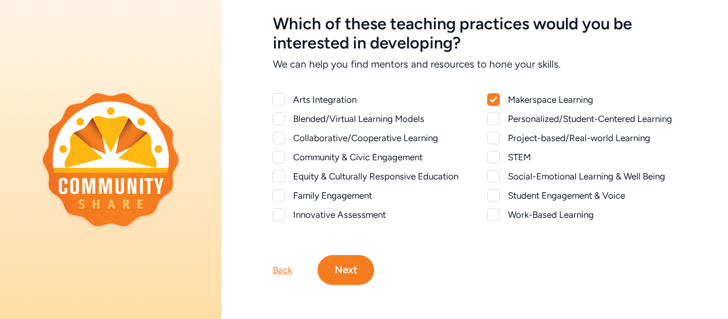  I want to click on button: Next, so click(346, 270).